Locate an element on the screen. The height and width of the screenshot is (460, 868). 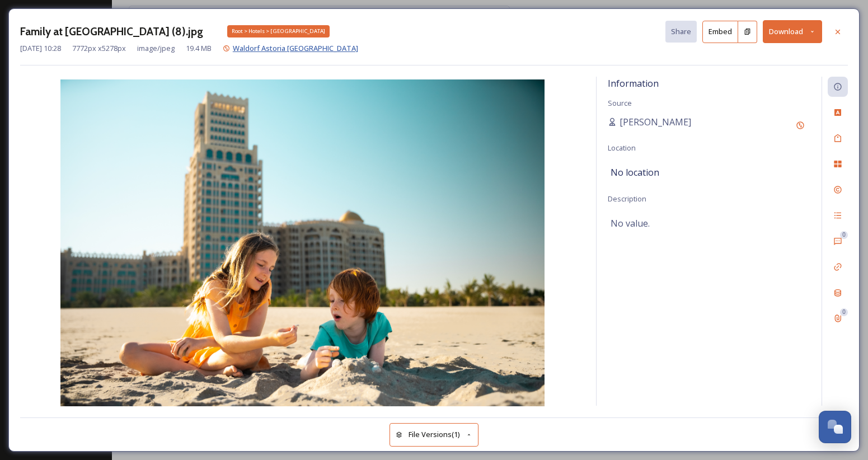
span: Description is located at coordinates (626, 199).